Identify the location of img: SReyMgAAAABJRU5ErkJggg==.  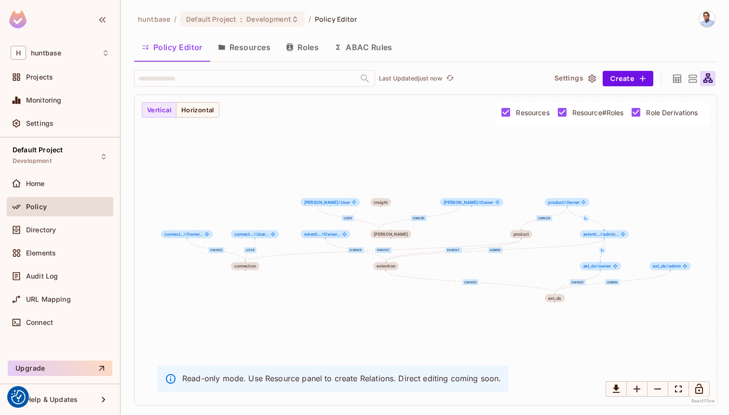
(18, 19).